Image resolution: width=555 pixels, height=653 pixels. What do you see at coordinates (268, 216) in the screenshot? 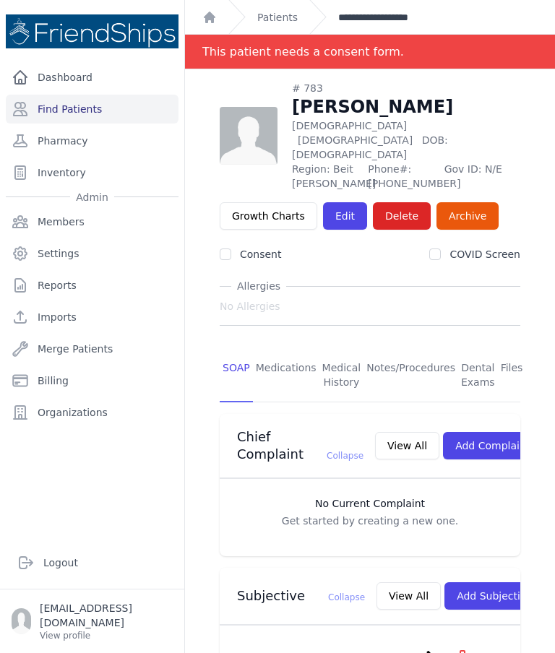
I see `a: Growth Charts` at bounding box center [268, 216].